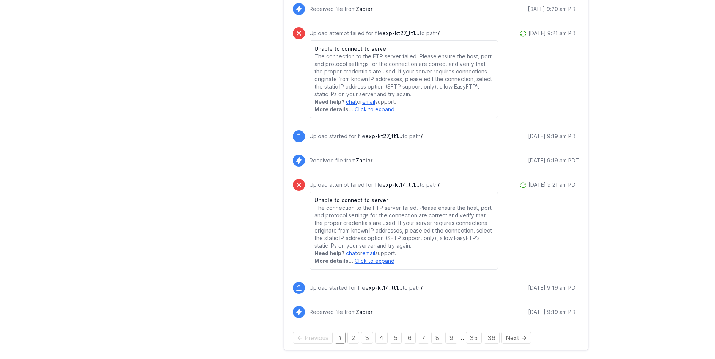  I want to click on em: Page 1, so click(340, 338).